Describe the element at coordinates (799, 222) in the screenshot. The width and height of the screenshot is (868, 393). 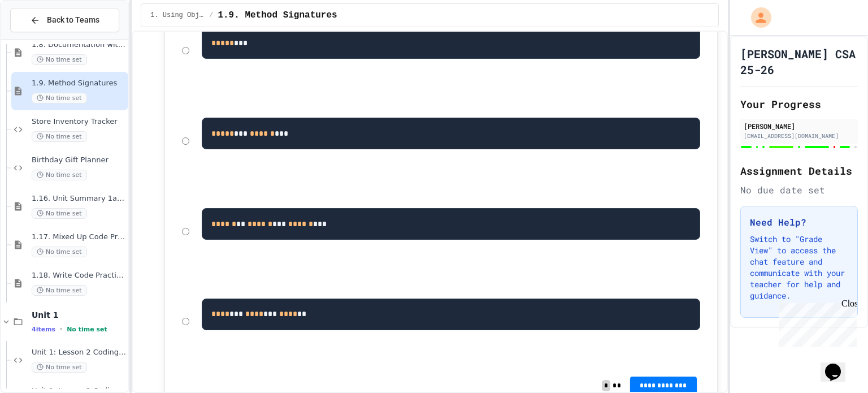
I see `h3: Need Help?` at that location.